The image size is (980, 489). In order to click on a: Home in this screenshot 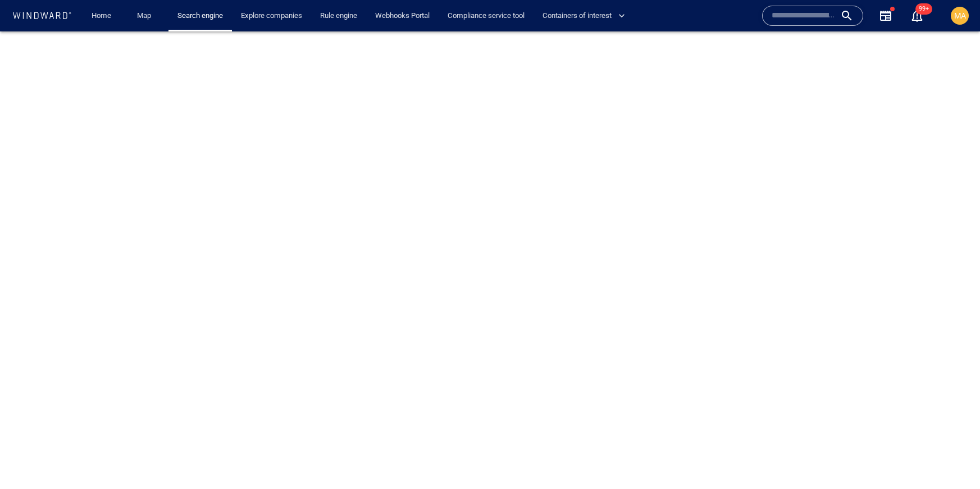, I will do `click(101, 16)`.